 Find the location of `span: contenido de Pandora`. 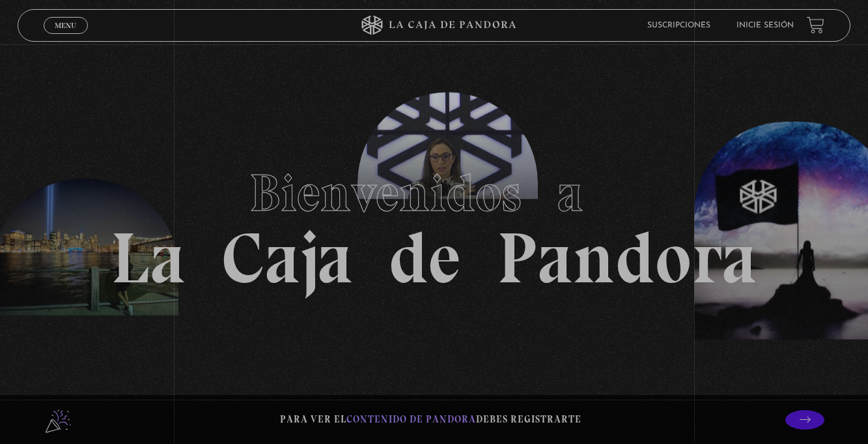

span: contenido de Pandora is located at coordinates (411, 419).